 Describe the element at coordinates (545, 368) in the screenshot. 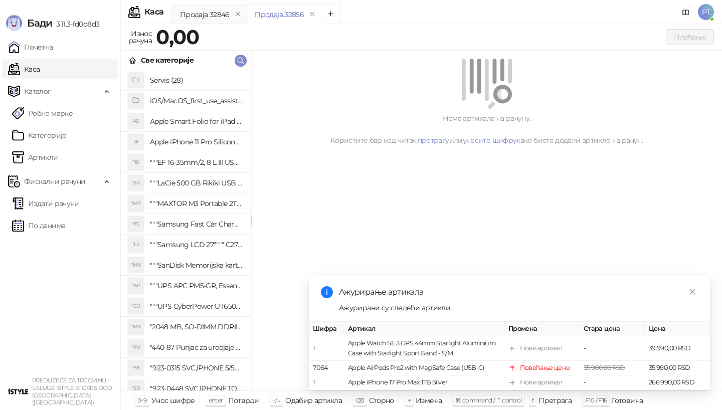

I see `div: Повећање цене` at that location.